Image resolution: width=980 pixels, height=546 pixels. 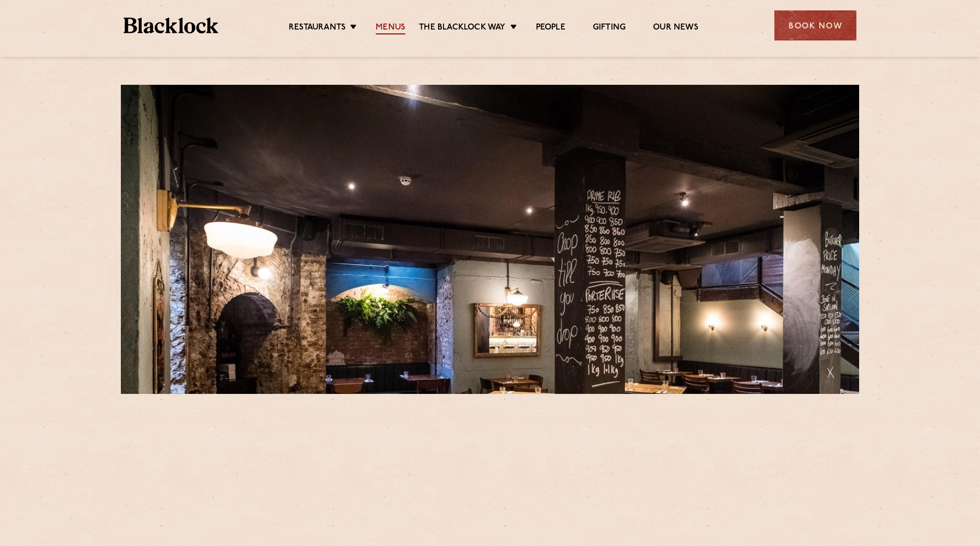 I want to click on a: Our News, so click(x=676, y=28).